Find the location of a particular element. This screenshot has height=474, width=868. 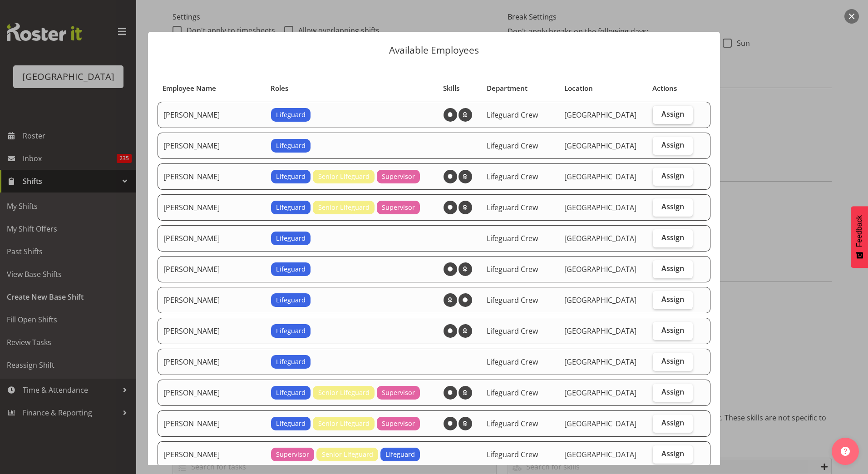

img: help-xxl-2.png is located at coordinates (845, 452).